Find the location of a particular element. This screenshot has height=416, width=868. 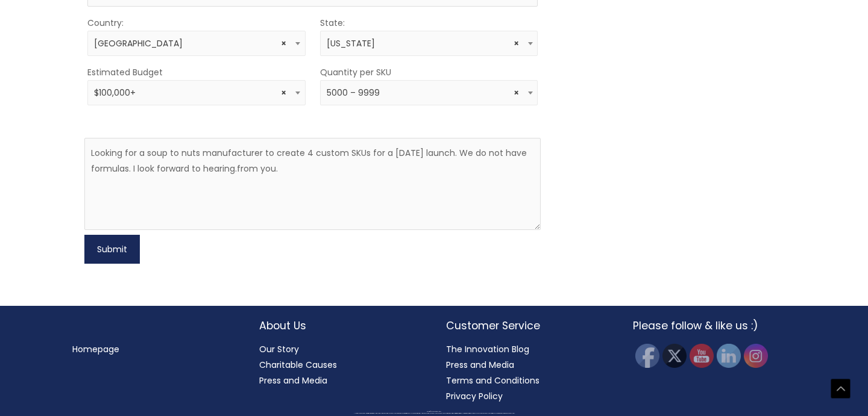

nav: Menu is located at coordinates (153, 349).